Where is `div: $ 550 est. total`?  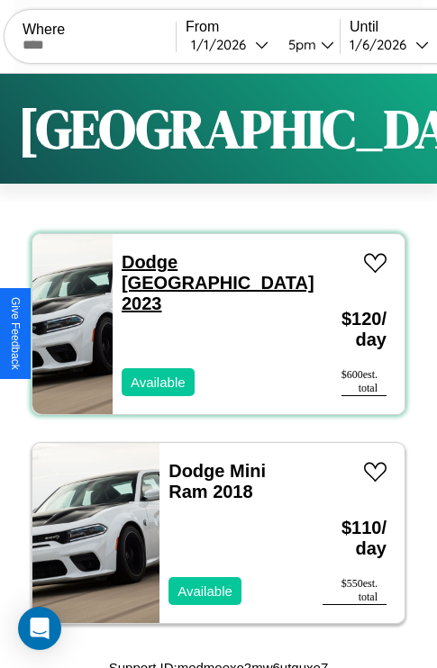
div: $ 550 est. total is located at coordinates (354, 591).